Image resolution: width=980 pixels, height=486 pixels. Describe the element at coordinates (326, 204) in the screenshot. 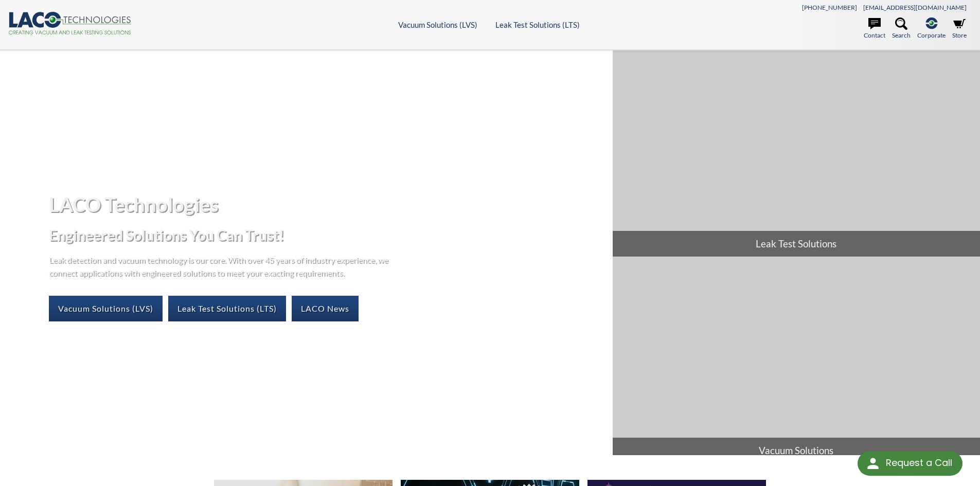

I see `h1: LACO Technologies` at that location.